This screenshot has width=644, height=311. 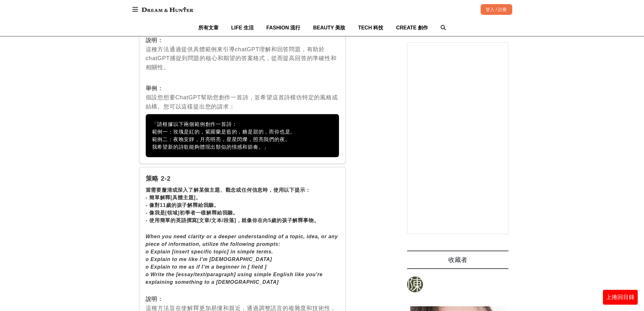 I want to click on span: TECH 科技, so click(x=371, y=28).